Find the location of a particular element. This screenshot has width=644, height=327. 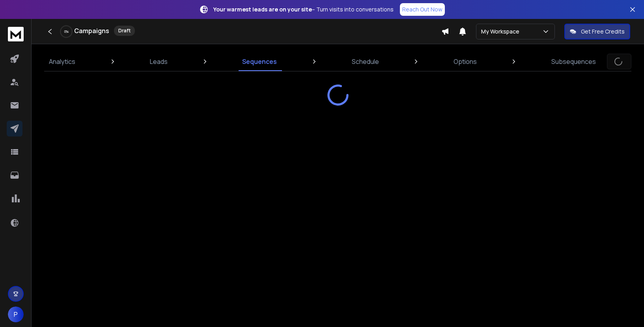

a: Analytics is located at coordinates (62, 62).